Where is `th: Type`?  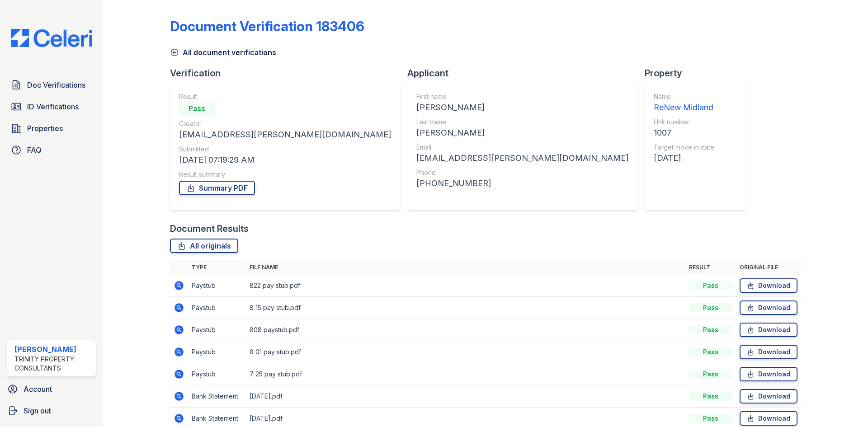 th: Type is located at coordinates (217, 267).